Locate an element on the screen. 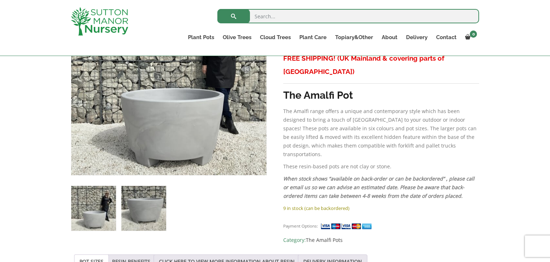 The width and height of the screenshot is (550, 262). a: The Amalfi Pots is located at coordinates (324, 239).